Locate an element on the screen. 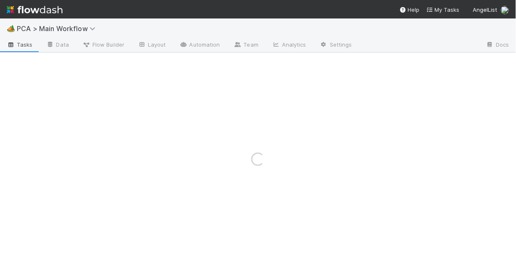  span: Tasks is located at coordinates (20, 45).